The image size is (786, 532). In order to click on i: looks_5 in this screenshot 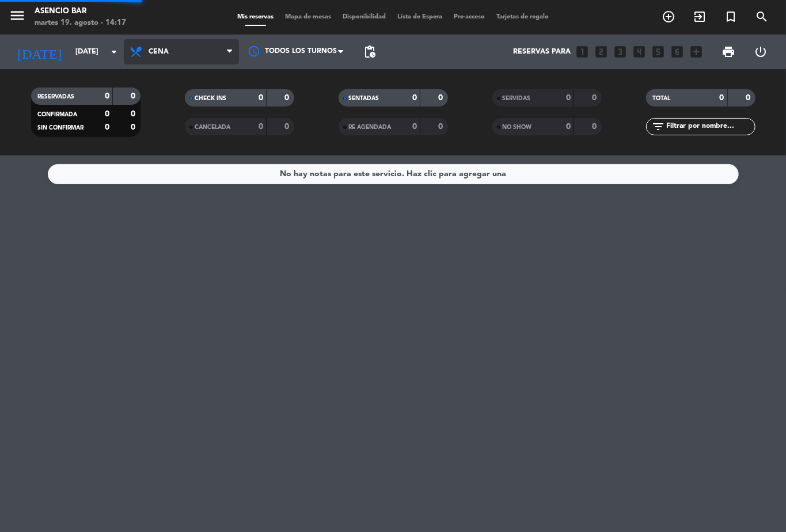, I will do `click(659, 52)`.